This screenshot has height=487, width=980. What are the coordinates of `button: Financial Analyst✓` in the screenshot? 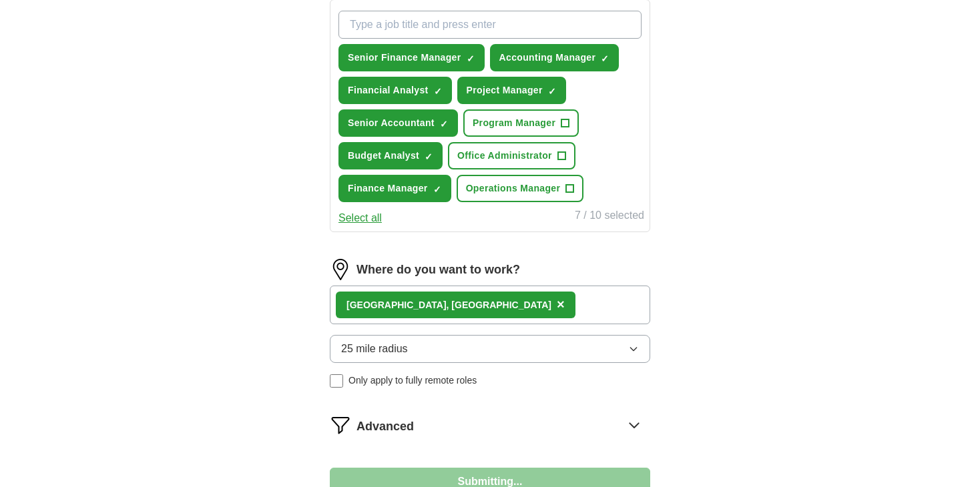 It's located at (395, 90).